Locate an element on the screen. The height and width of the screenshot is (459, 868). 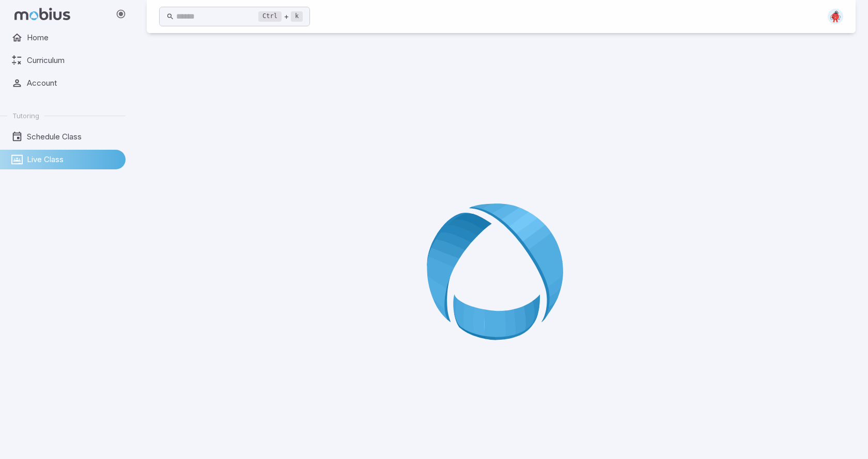
span: Home is located at coordinates (73, 38).